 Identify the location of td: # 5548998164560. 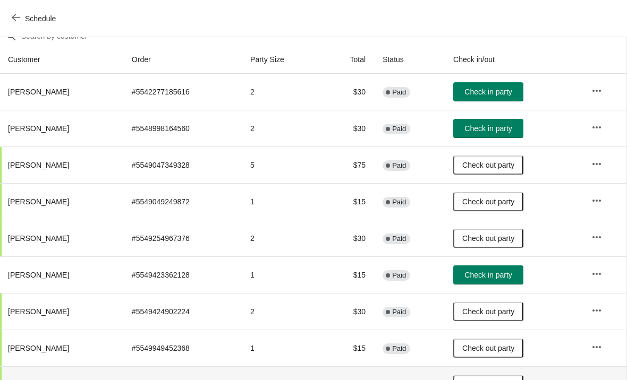
(182, 128).